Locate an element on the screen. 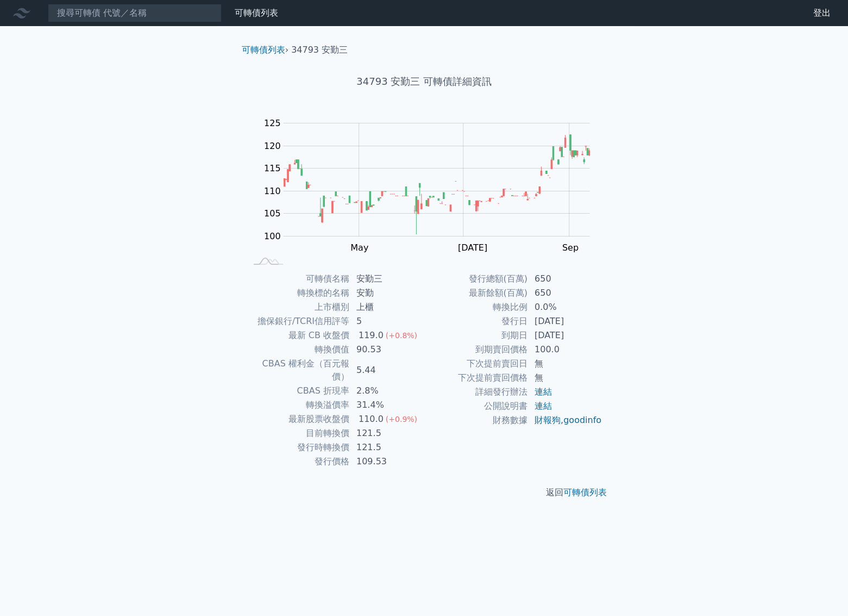 The width and height of the screenshot is (848, 616). li: 34793 安勤三 is located at coordinates (319, 50).